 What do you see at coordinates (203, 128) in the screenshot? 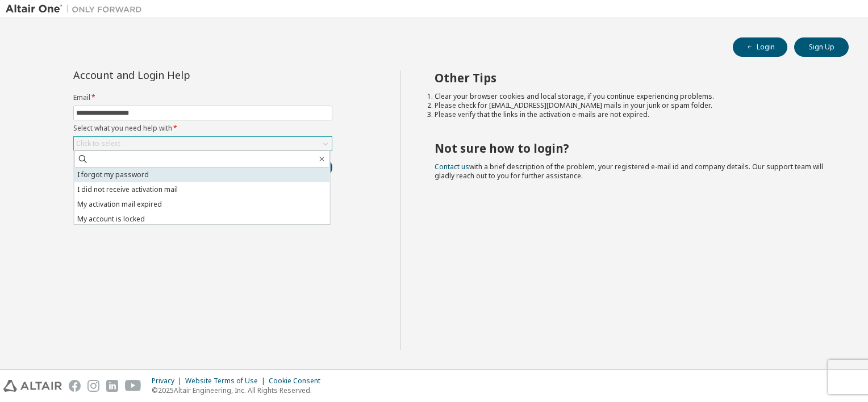
I see `label: Select what you need help with` at bounding box center [203, 128].